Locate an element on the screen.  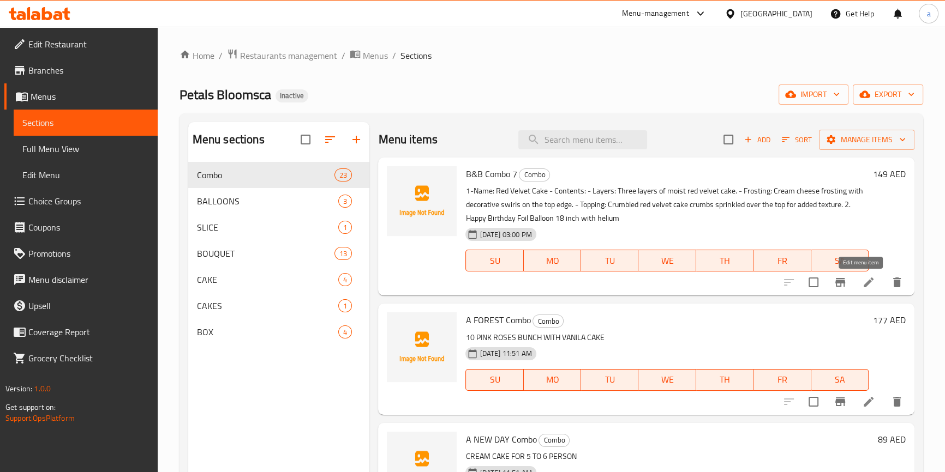
a: Upsell is located at coordinates (81, 306).